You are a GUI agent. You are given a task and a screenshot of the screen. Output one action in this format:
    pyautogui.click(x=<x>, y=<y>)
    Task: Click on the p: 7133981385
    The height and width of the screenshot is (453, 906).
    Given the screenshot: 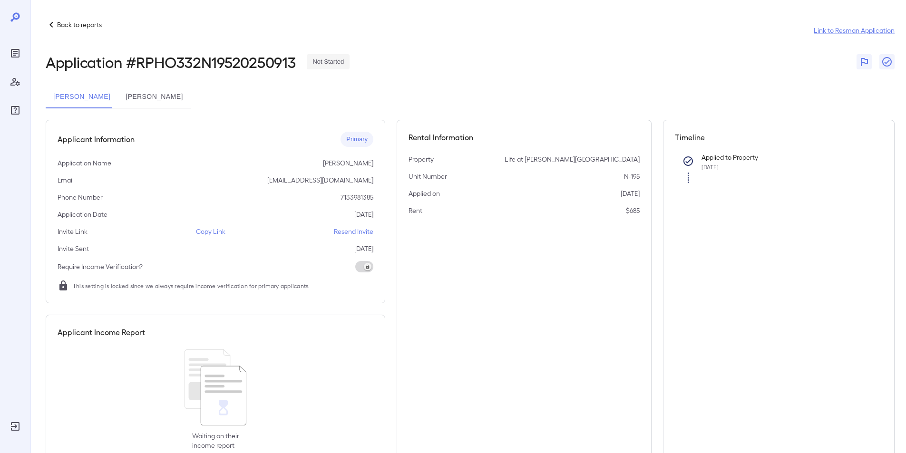 What is the action you would take?
    pyautogui.click(x=357, y=197)
    